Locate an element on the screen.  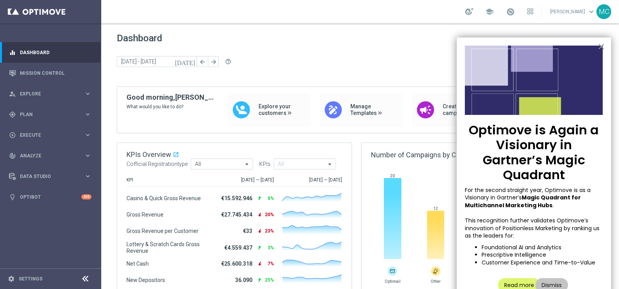
strong: Magic Quadrant for Multichannel Marketing Hubs is located at coordinates (523, 201).